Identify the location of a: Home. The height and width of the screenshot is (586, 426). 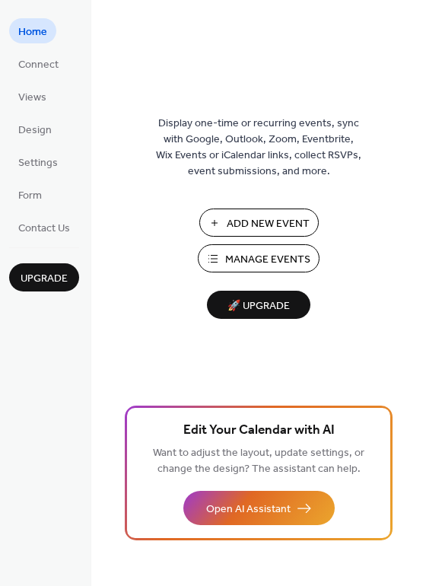
(33, 30).